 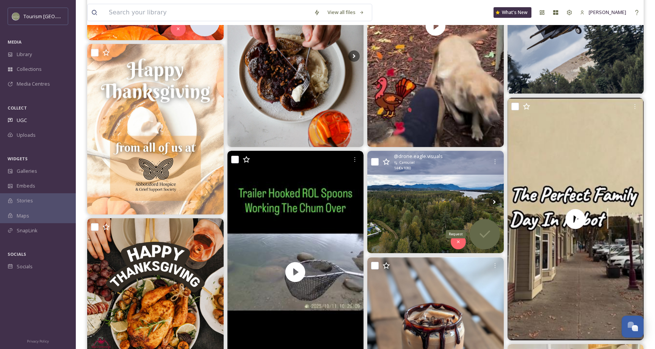 What do you see at coordinates (576, 219) in the screenshot?
I see `video: Your next amazing family getaway is located in Abbotsford, BC! Visit the link in our bio to find ...` at bounding box center [576, 219].